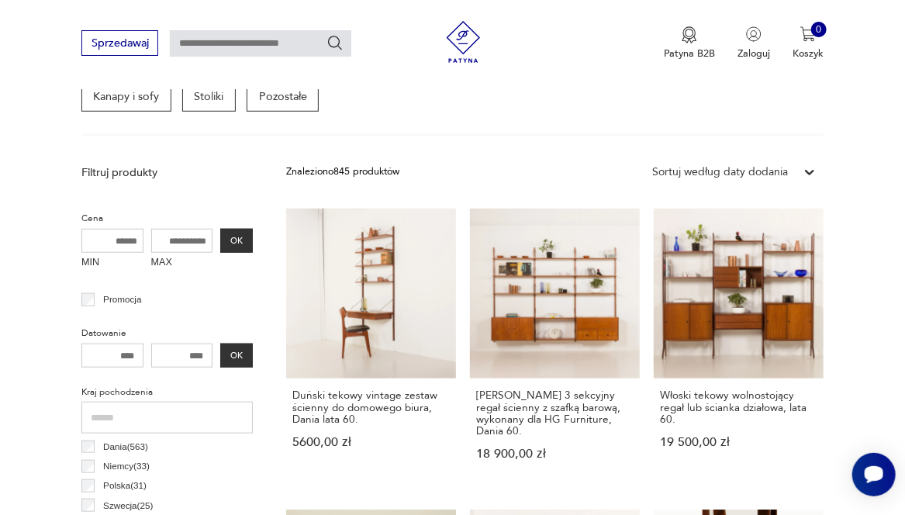 The image size is (905, 515). Describe the element at coordinates (167, 219) in the screenshot. I see `p: Cena` at that location.